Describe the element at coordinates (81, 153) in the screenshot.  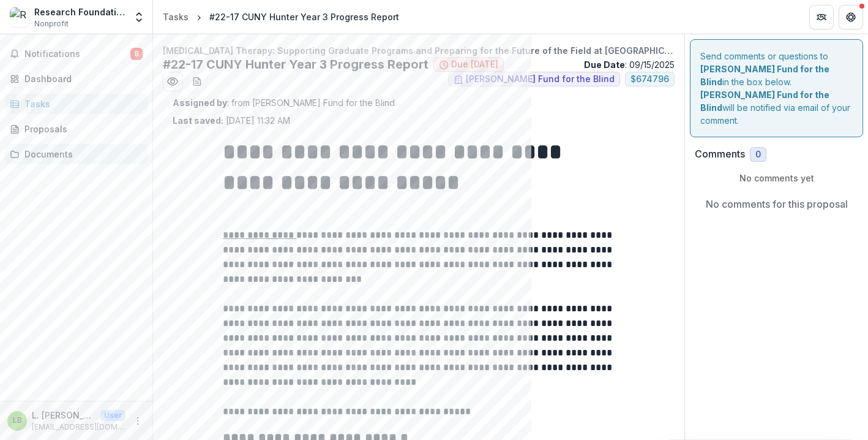
I see `div: Documents` at that location.